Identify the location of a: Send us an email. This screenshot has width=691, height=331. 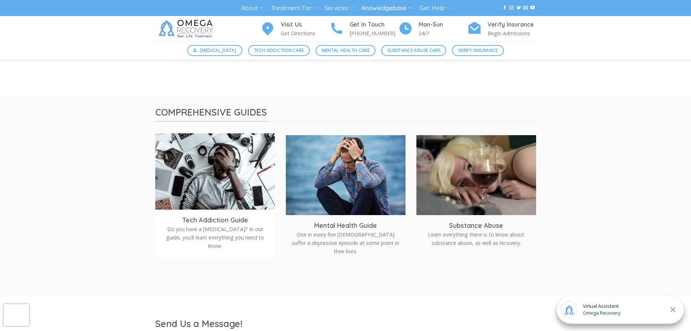
(526, 8).